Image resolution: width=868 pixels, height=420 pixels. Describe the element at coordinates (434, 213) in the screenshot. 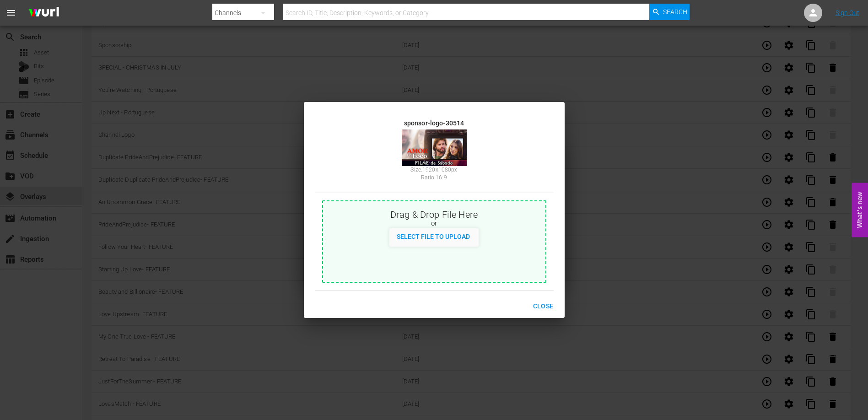

I see `div: Drag & Drop File Here` at that location.